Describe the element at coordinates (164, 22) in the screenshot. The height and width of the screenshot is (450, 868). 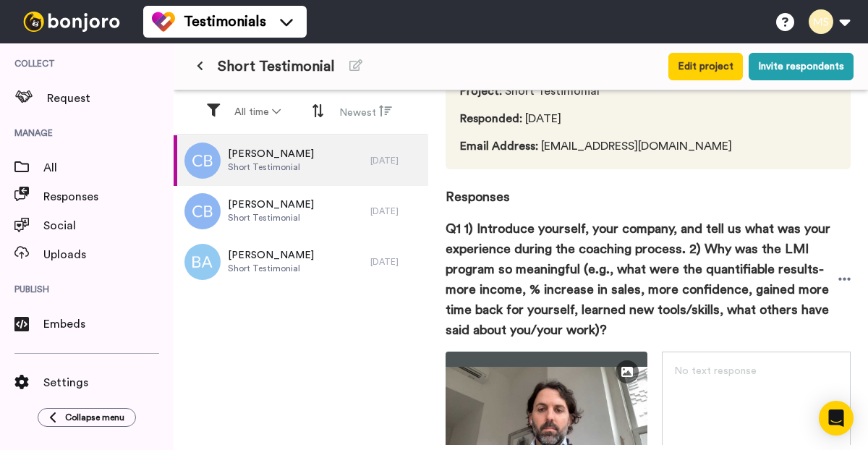
I see `img: tm-color.svg` at that location.